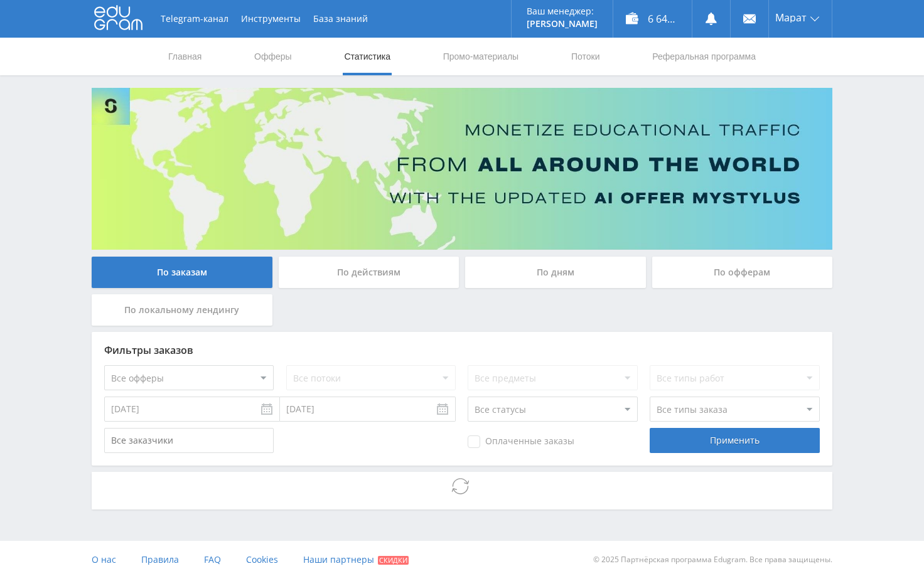  What do you see at coordinates (521, 442) in the screenshot?
I see `span: Оплаченные заказы` at bounding box center [521, 442].